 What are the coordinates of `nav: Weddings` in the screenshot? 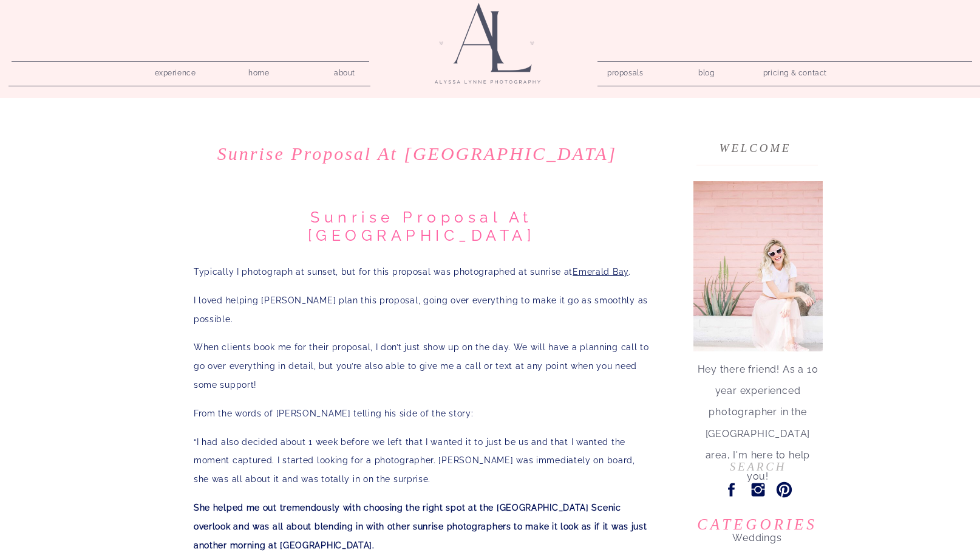 It's located at (757, 535).